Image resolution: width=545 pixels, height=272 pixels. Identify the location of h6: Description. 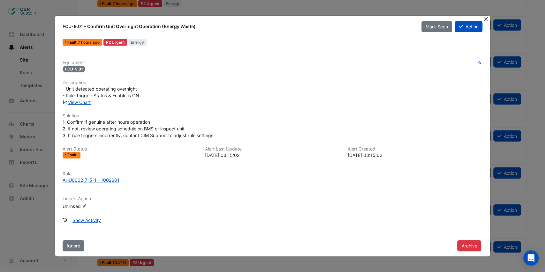
(272, 83).